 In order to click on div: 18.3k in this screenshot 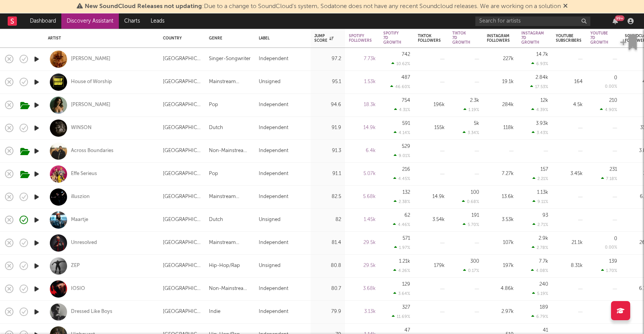, I will do `click(362, 105)`.